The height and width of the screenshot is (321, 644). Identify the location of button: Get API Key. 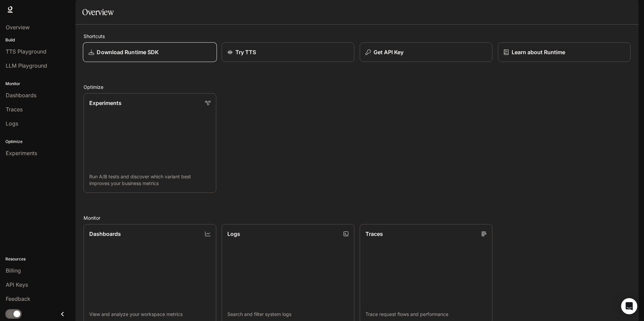
(426, 52).